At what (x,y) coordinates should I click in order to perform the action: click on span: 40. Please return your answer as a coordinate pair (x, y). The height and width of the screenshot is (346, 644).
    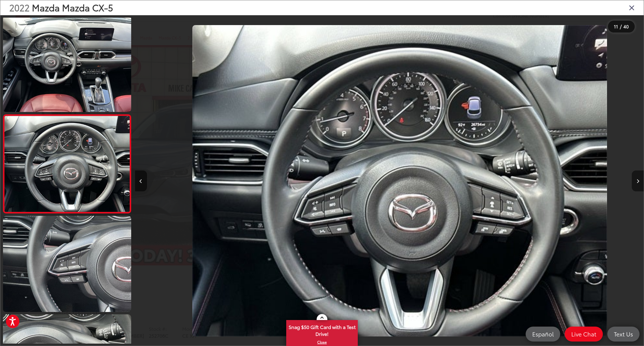
    Looking at the image, I should click on (626, 26).